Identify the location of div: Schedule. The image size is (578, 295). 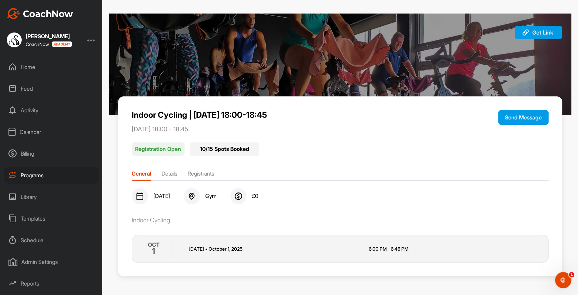
(51, 240).